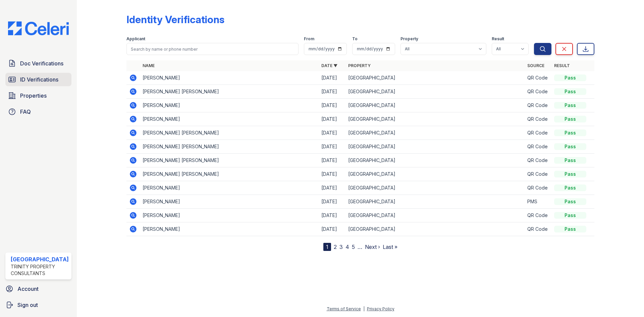 The image size is (644, 317). I want to click on div: 1, so click(327, 247).